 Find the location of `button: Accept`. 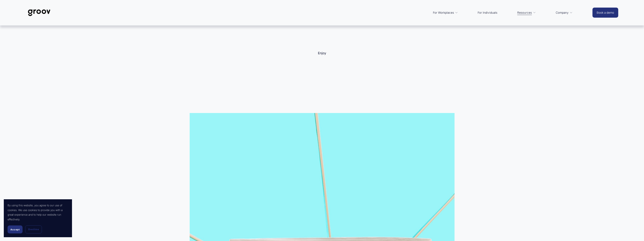

button: Accept is located at coordinates (15, 229).